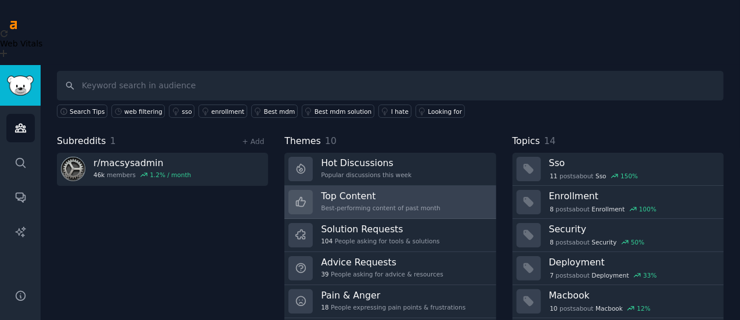 The height and width of the screenshot is (320, 740). What do you see at coordinates (366, 163) in the screenshot?
I see `h3: Hot Discussions` at bounding box center [366, 163].